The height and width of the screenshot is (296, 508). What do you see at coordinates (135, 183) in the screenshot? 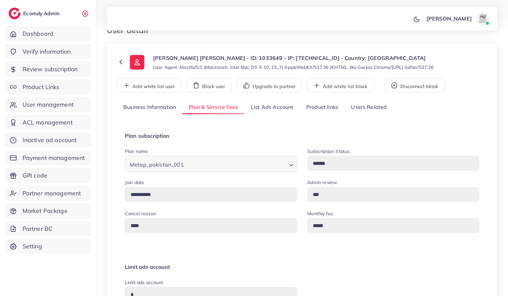
I see `label: Join date` at bounding box center [135, 183].